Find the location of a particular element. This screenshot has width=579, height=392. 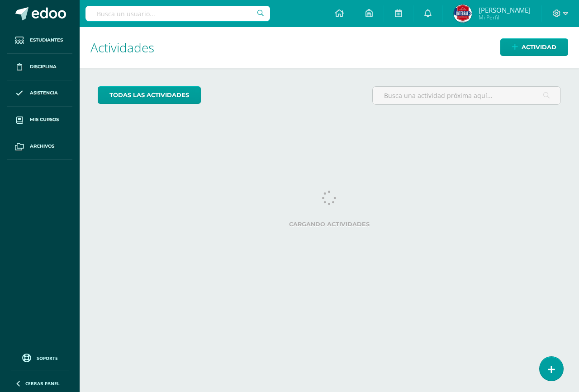

span: Soporte is located at coordinates (47, 358).